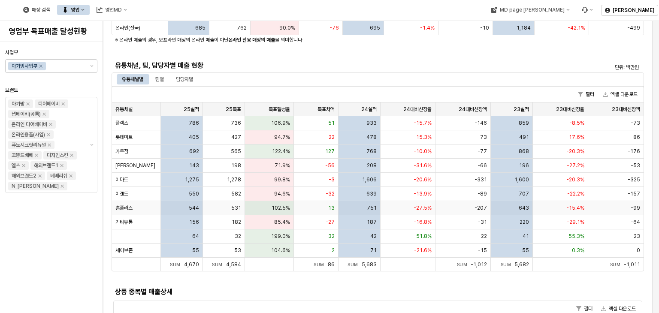 The width and height of the screenshot is (659, 313). Describe the element at coordinates (281, 123) in the screenshot. I see `span: 106.9%` at that location.